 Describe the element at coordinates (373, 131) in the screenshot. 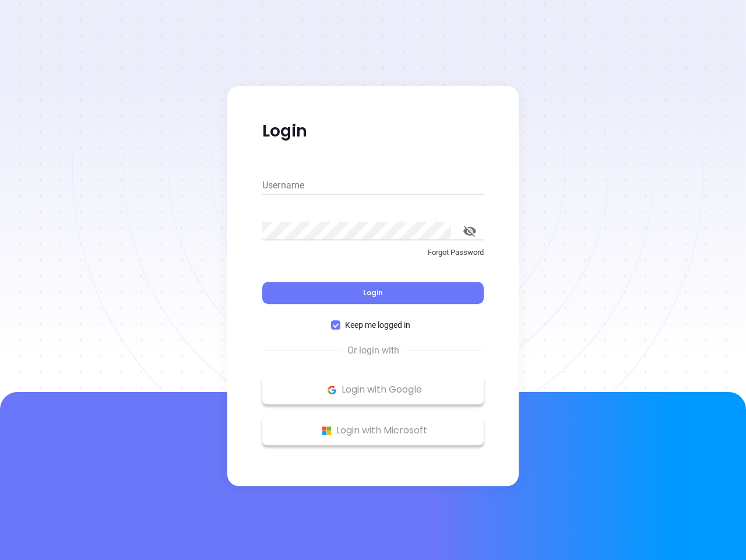

I see `p: Login` at that location.